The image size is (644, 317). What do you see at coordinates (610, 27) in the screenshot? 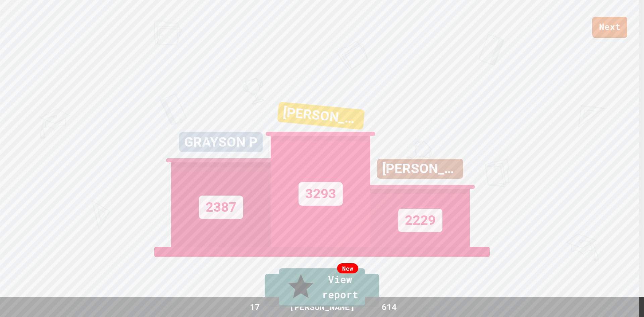
I see `a: Next` at bounding box center [610, 27].